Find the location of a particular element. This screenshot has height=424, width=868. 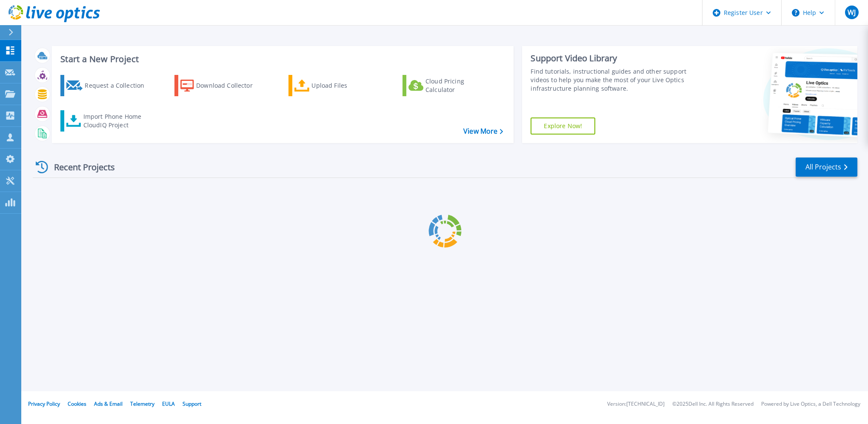

a: Download Collector is located at coordinates (222, 86).